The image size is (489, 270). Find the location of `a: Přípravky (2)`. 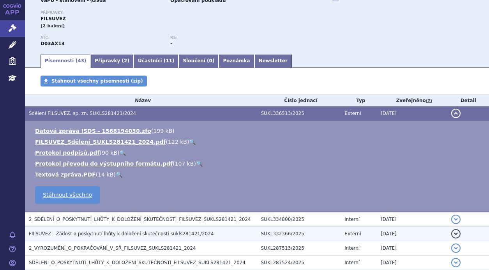

a: Přípravky (2) is located at coordinates (112, 61).